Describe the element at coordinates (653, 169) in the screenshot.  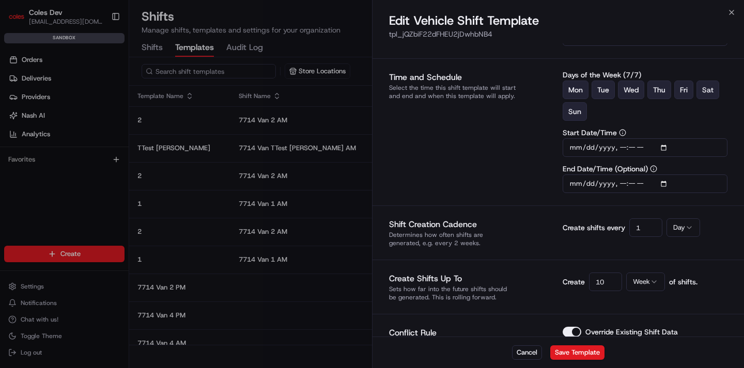
I see `button: End Date/Time (Optional)` at that location.